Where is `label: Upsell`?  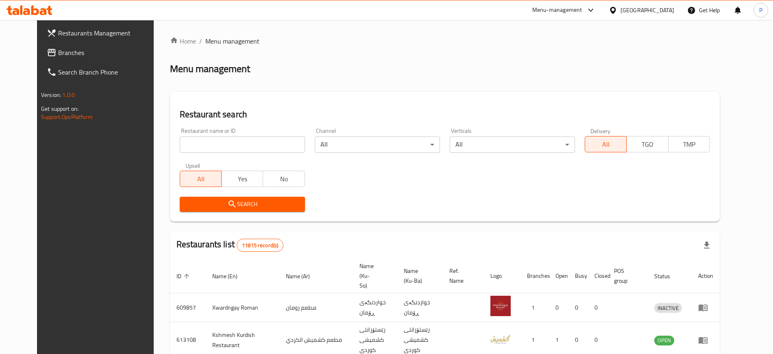 label: Upsell is located at coordinates (193, 165).